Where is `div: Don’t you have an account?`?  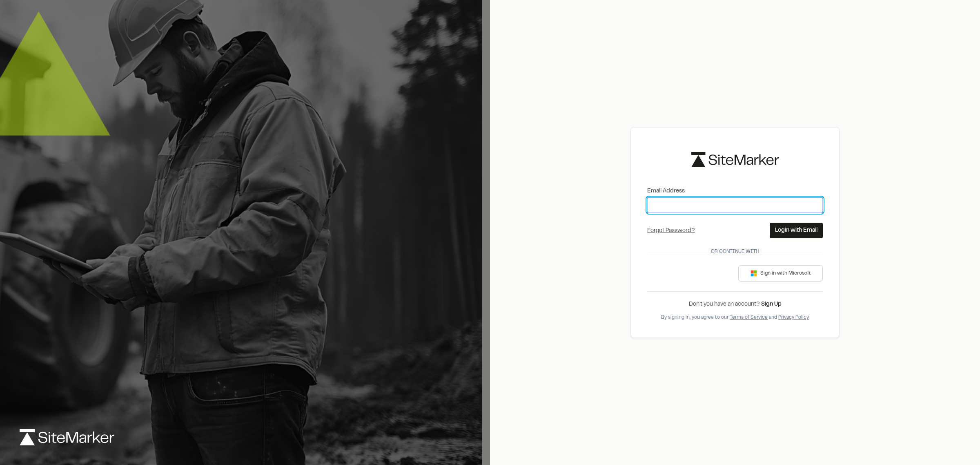 div: Don’t you have an account? is located at coordinates (735, 305).